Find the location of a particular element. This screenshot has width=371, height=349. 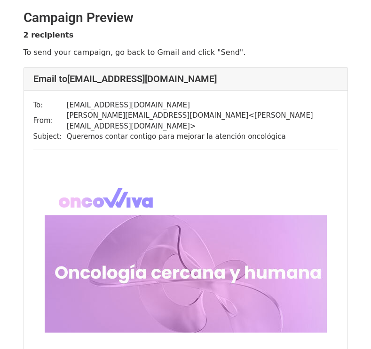

td: To: is located at coordinates (50, 105).